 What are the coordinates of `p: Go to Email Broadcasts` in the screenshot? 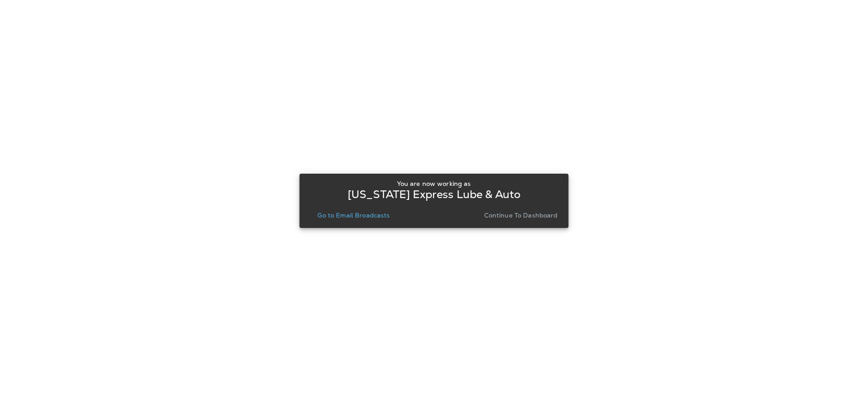 It's located at (354, 215).